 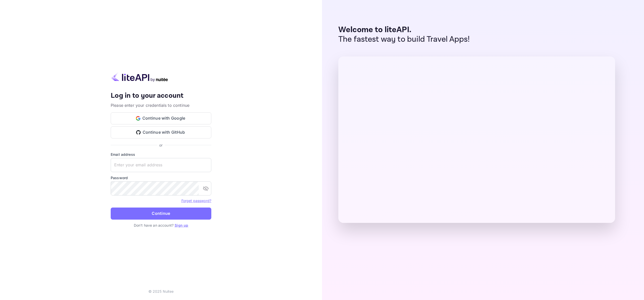 What do you see at coordinates (161, 145) in the screenshot?
I see `p: or` at bounding box center [161, 145].